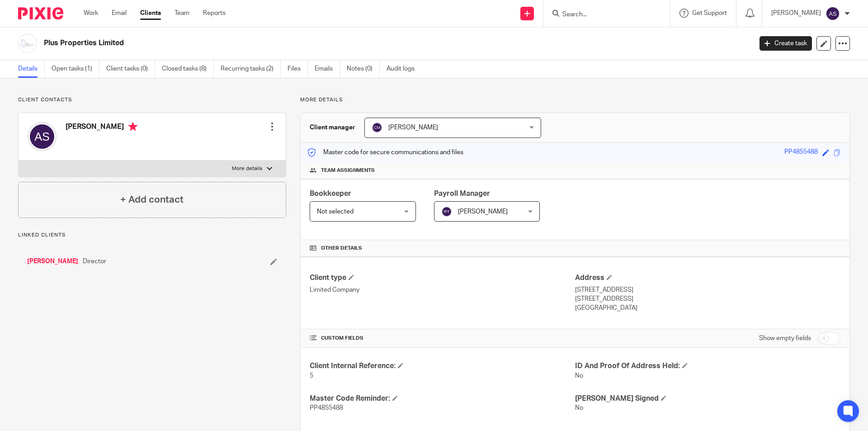 The width and height of the screenshot is (868, 431). Describe the element at coordinates (707, 278) in the screenshot. I see `h4: Address` at that location.